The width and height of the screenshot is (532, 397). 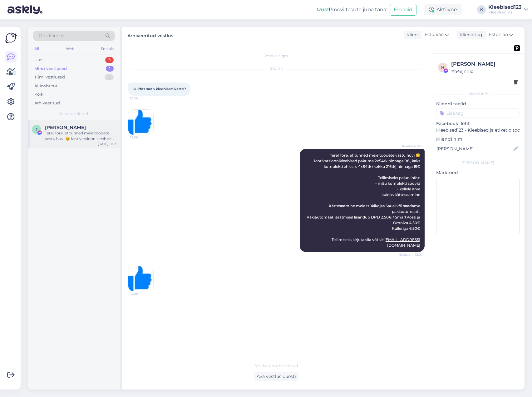 What do you see at coordinates (478, 104) in the screenshot?
I see `p: Kliendi tag'id` at bounding box center [478, 104].